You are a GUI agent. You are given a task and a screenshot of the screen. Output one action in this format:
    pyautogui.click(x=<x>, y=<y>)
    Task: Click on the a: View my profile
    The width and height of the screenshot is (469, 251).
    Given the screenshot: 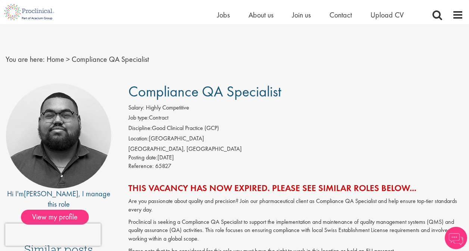 What is the action you would take?
    pyautogui.click(x=59, y=216)
    